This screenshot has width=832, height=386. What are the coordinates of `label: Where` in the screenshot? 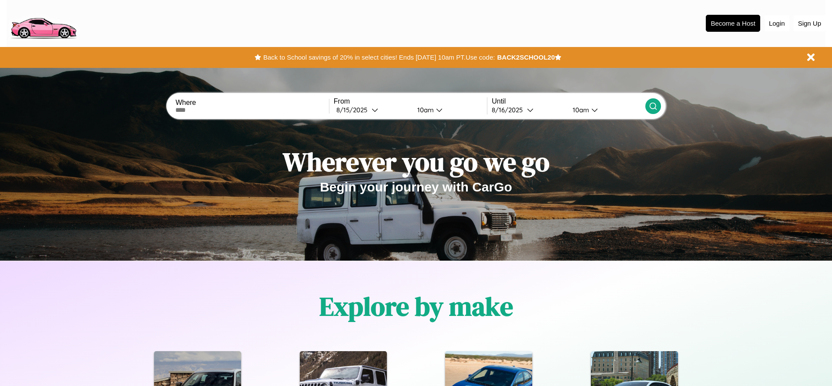 It's located at (252, 103).